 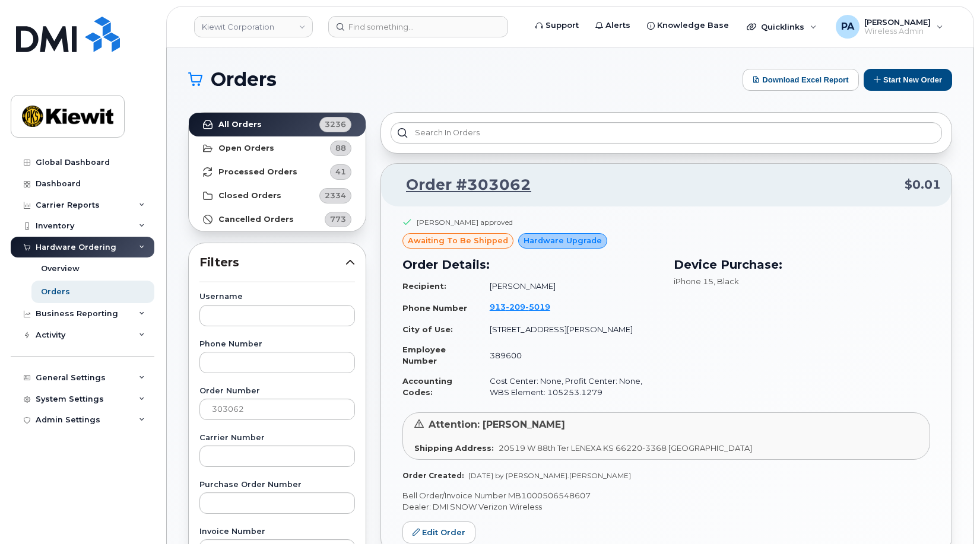 What do you see at coordinates (257, 172) in the screenshot?
I see `strong: Processed Orders` at bounding box center [257, 172].